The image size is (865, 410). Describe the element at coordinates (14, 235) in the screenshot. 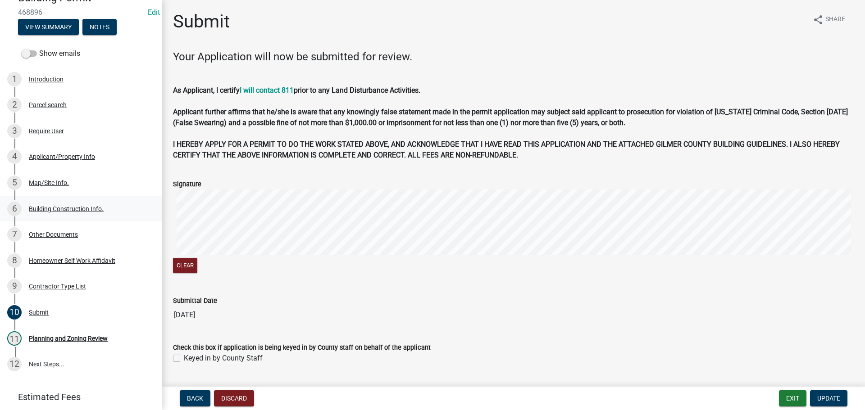

I see `div: 7` at that location.